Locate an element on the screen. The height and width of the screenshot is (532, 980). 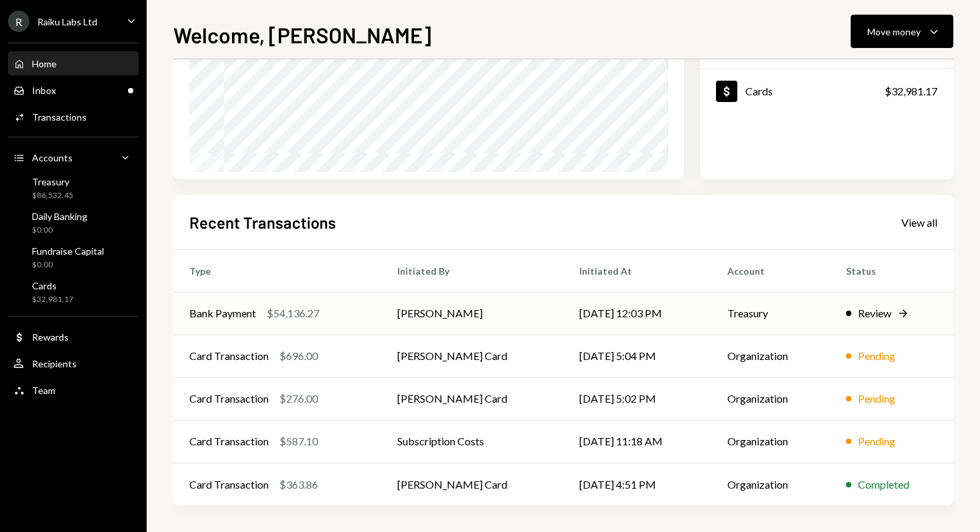
button: Move money is located at coordinates (903, 31).